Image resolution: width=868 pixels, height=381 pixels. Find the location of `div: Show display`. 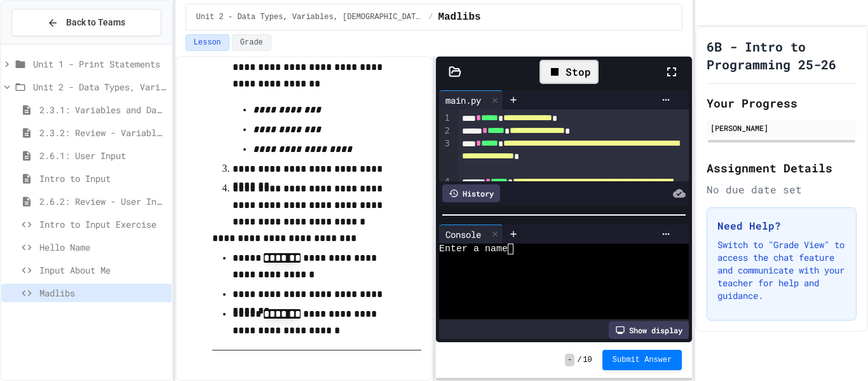

div: Show display is located at coordinates (649, 330).